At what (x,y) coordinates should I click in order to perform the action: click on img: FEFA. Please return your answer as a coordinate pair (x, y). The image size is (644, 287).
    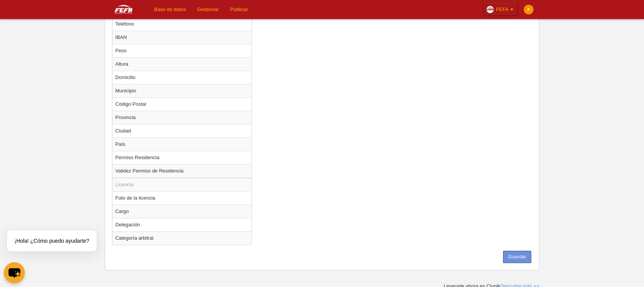
    Looking at the image, I should click on (124, 9).